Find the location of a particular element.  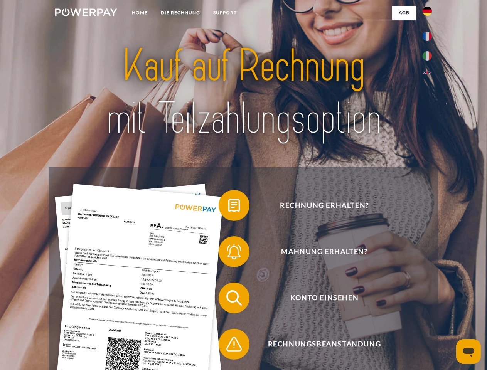

a: SUPPORT is located at coordinates (225, 13).